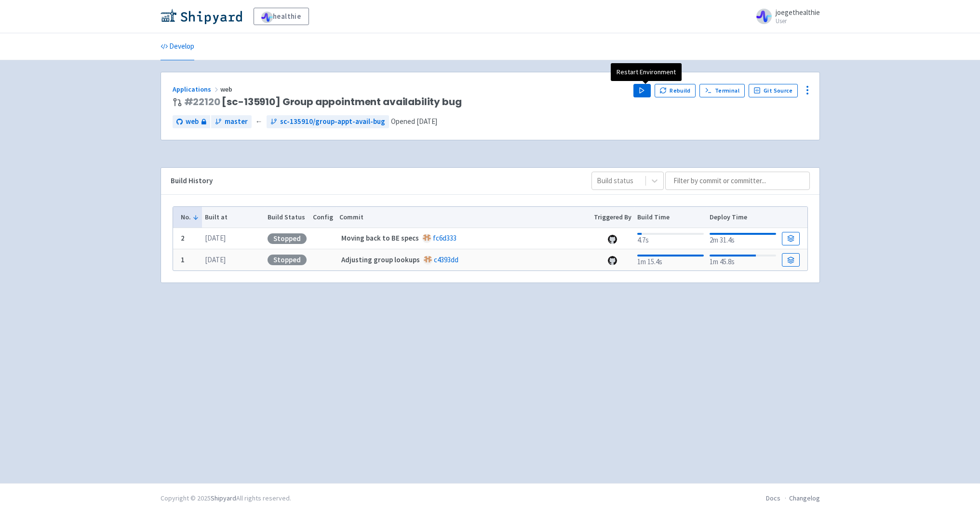 The height and width of the screenshot is (513, 980). I want to click on span: Opened, so click(414, 121).